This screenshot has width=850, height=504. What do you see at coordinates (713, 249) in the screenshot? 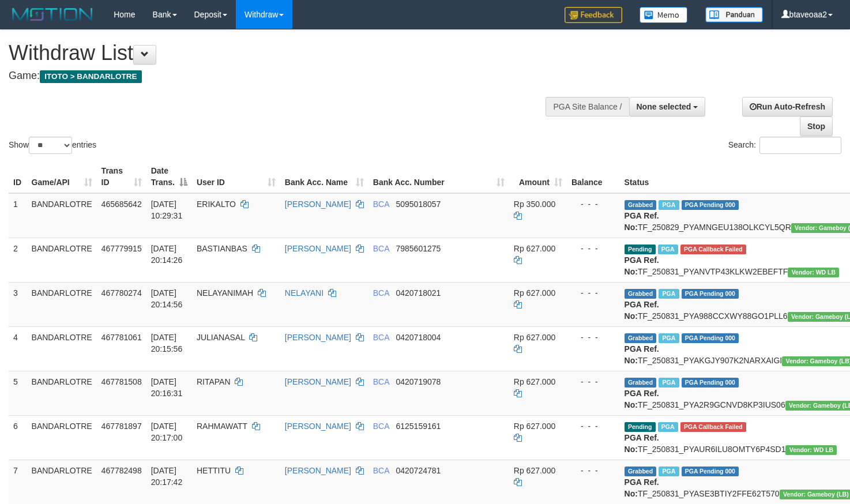
I see `span: PGA Error` at bounding box center [713, 249].